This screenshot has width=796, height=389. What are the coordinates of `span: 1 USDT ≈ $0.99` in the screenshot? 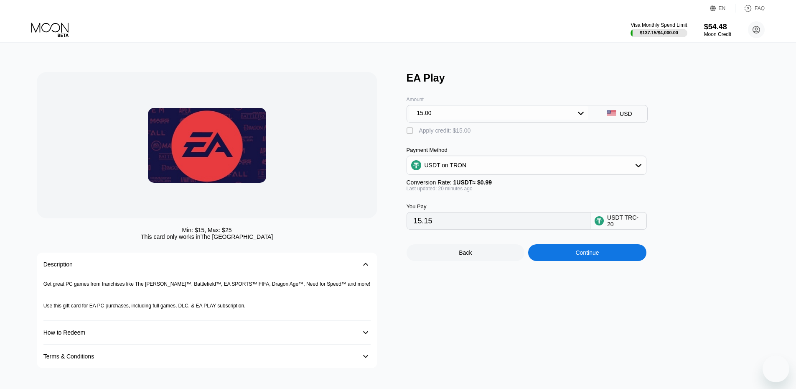 It's located at (473, 182).